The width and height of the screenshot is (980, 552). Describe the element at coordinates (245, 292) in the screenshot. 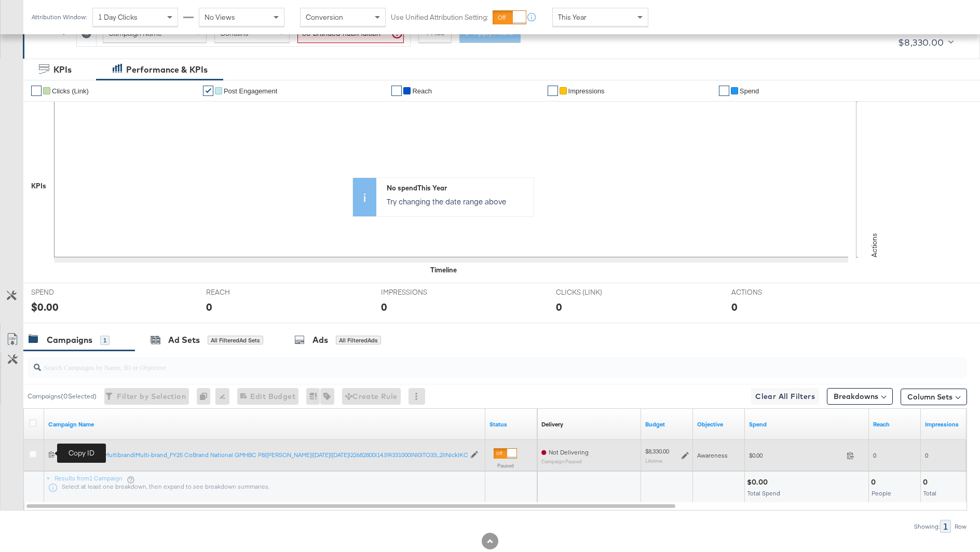

I see `span: REACH` at that location.